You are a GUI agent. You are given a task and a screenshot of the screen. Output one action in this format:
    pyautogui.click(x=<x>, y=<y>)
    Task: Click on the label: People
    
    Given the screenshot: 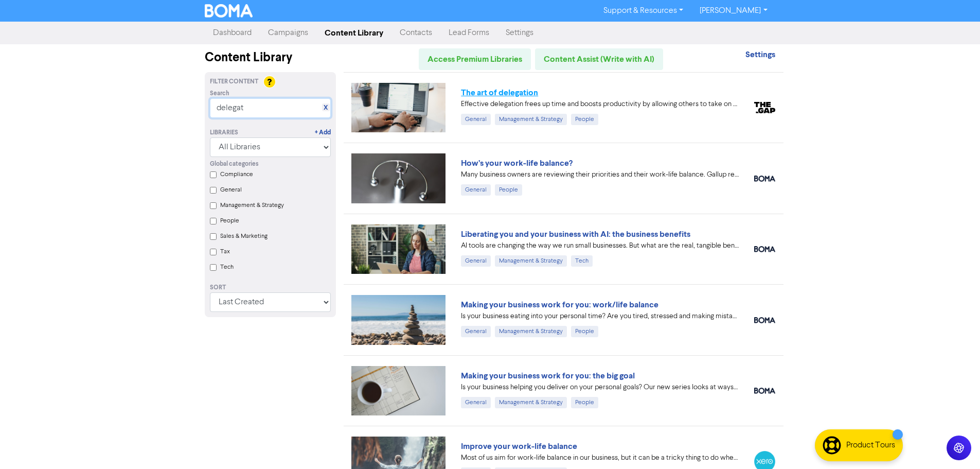 What is the action you would take?
    pyautogui.click(x=229, y=221)
    